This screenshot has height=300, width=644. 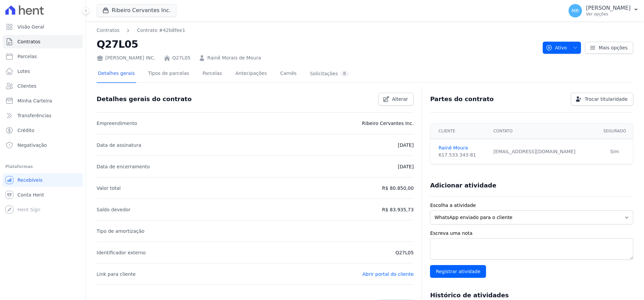 What do you see at coordinates (43, 130) in the screenshot?
I see `a: Crédito` at bounding box center [43, 130].